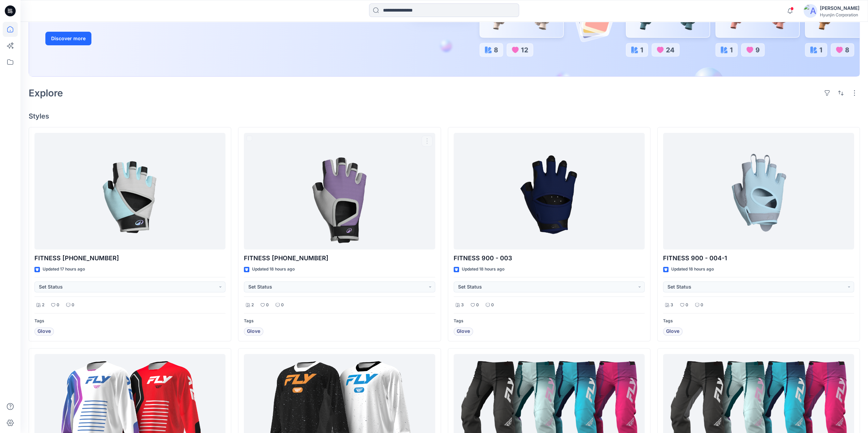 The width and height of the screenshot is (868, 433). I want to click on a: FITNESS 900 - 004-1, so click(758, 191).